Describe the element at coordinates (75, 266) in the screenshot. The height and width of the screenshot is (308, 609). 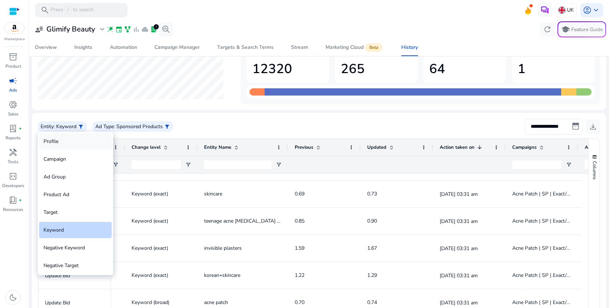
I see `div: Negative Target` at that location.